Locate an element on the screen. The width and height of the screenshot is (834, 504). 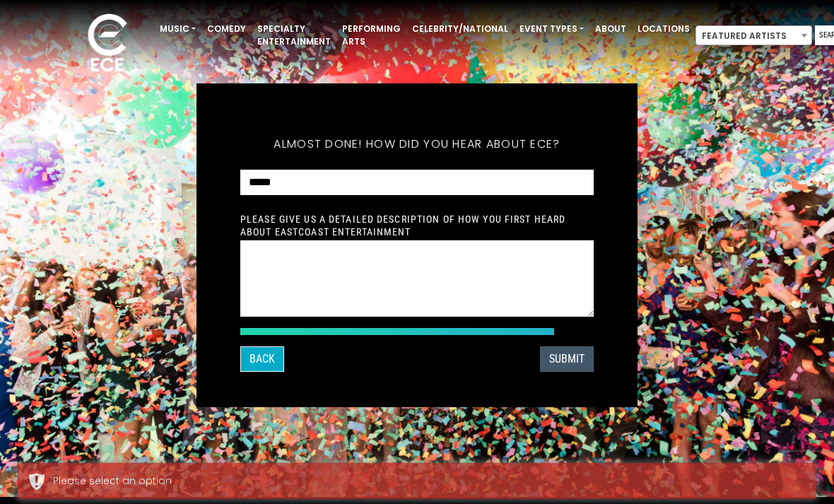
a: Performing Arts is located at coordinates (371, 36).